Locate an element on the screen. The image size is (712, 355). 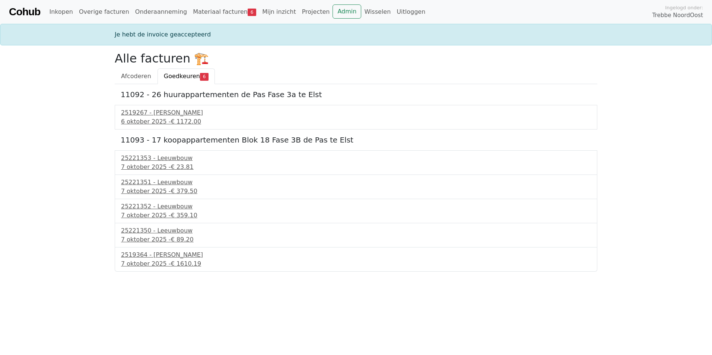
a: Wisselen is located at coordinates (377, 12).